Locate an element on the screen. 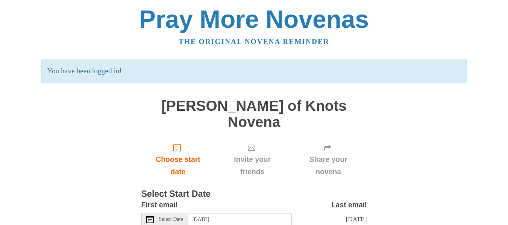  p: You have been logged in! is located at coordinates (254, 71).